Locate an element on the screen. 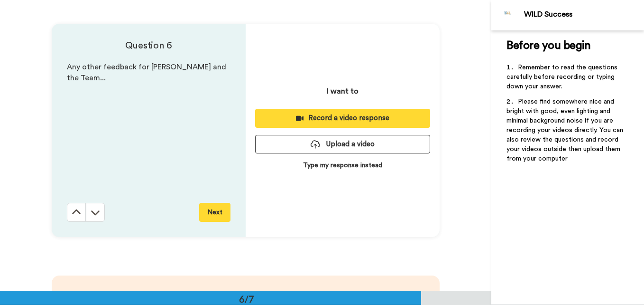  span: Please find somewhere nice and bright with good, even lighting and minimal background noise if yo... is located at coordinates (566, 130).